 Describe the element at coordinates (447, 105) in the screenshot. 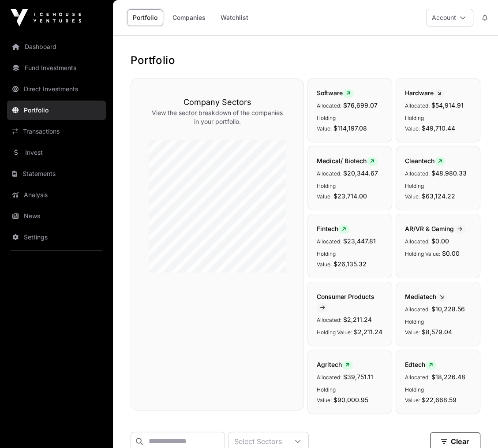

I see `span: $54,914.91` at that location.